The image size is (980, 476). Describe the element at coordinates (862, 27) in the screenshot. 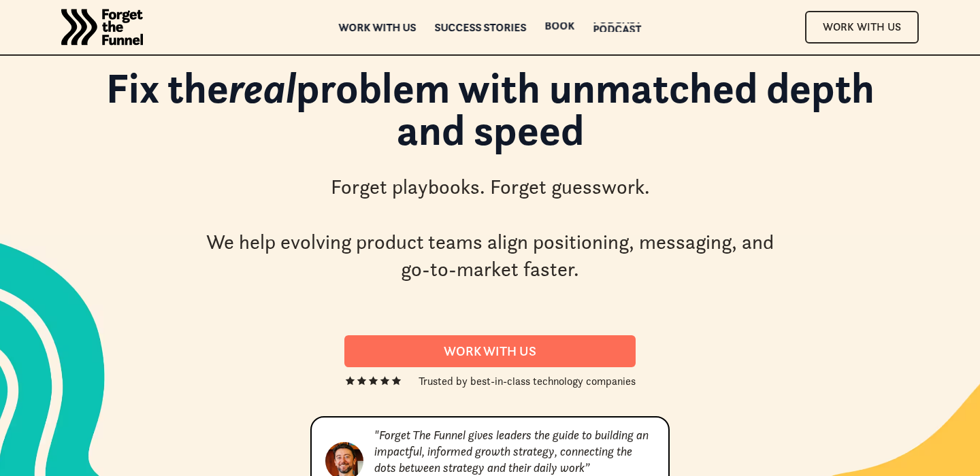

I see `a: Work With Us` at that location.